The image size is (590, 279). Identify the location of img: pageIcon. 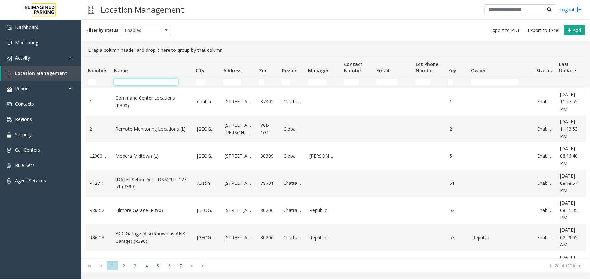
(91, 9).